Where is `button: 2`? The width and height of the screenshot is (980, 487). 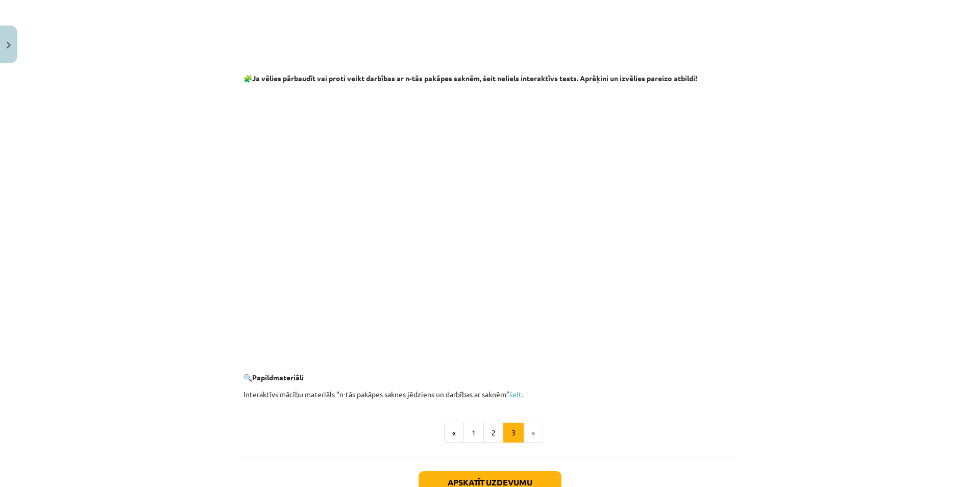 button: 2 is located at coordinates (494, 433).